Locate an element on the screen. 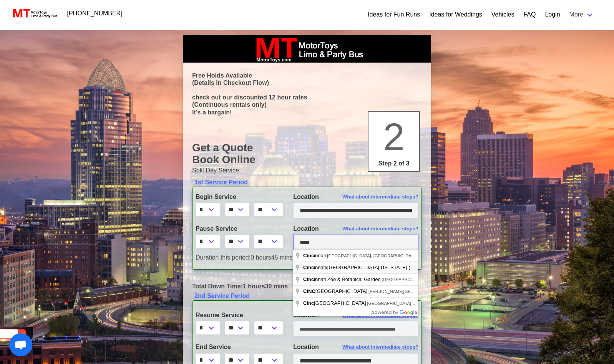  p: Free Holds Available is located at coordinates (307, 75).